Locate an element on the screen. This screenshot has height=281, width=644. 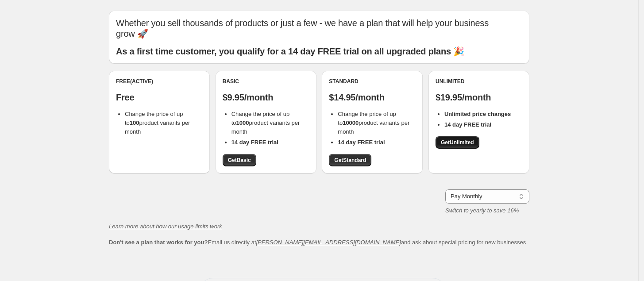
b: As a first time customer, you qualify for a 14 day FREE trial on all upgraded plans 🎉 is located at coordinates (290, 51).